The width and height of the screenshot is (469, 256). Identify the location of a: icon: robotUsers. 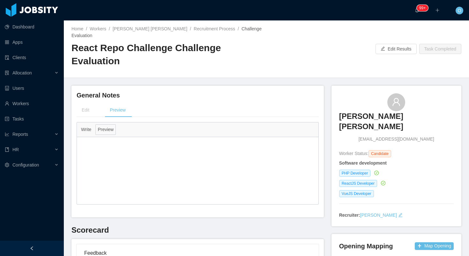
(32, 88).